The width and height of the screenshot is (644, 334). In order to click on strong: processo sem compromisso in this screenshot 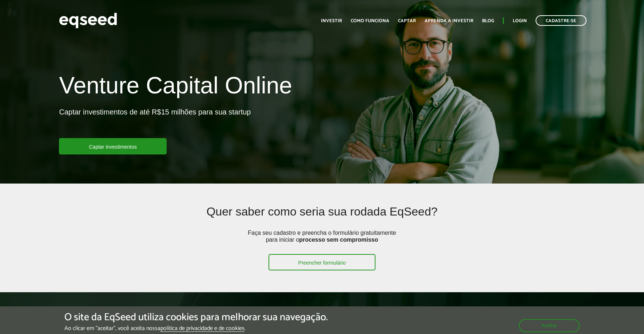, I will do `click(338, 239)`.